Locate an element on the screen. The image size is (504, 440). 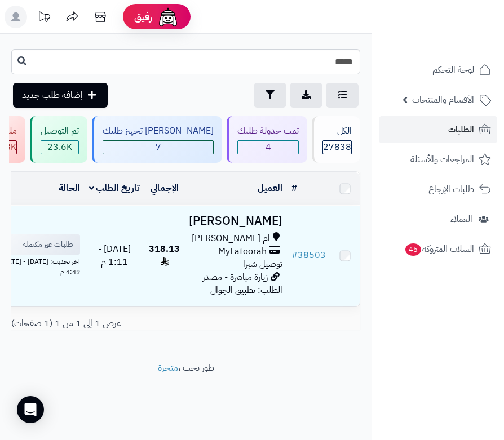
a: #38503 is located at coordinates (309, 255).